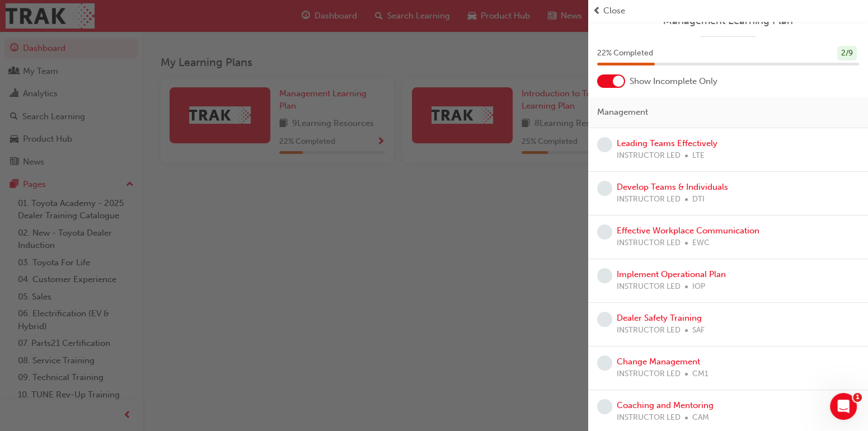 This screenshot has height=431, width=868. What do you see at coordinates (728, 10) in the screenshot?
I see `button: prev-iconClose` at bounding box center [728, 10].